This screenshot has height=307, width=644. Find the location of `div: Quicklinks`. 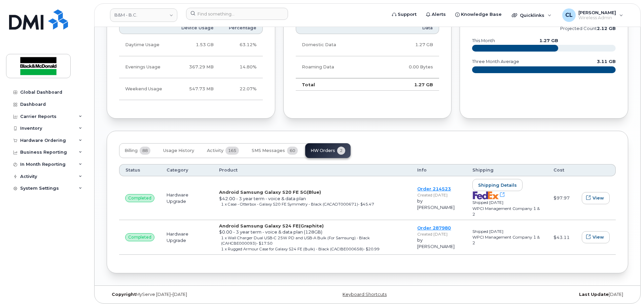

div: Quicklinks is located at coordinates (532, 15).